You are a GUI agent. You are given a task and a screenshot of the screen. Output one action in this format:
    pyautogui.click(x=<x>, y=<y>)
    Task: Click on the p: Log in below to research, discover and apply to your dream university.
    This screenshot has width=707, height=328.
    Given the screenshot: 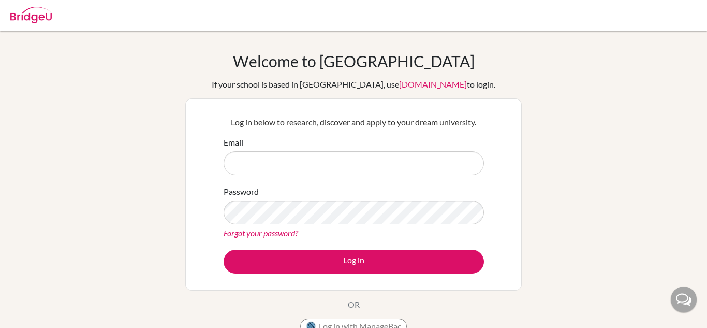 What is the action you would take?
    pyautogui.click(x=354, y=122)
    